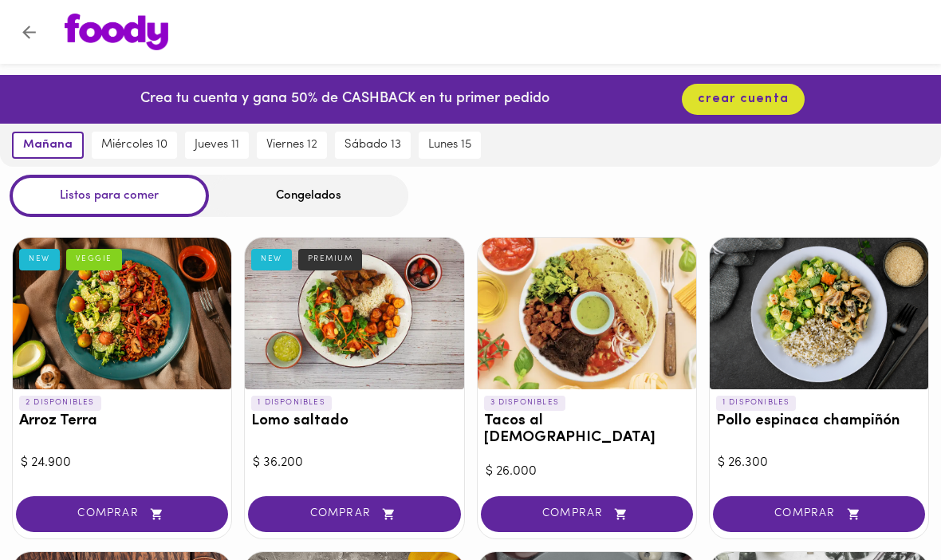  What do you see at coordinates (345, 100) in the screenshot?
I see `p: Crea tu cuenta y gana 50% de CASHBACK en tu primer pedido` at bounding box center [345, 100].